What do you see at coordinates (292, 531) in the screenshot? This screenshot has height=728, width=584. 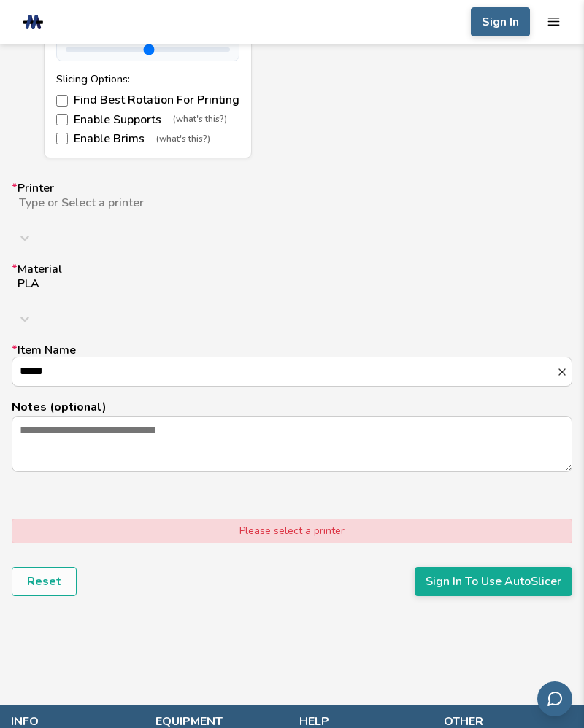 I see `div: Please select a printer` at bounding box center [292, 531].